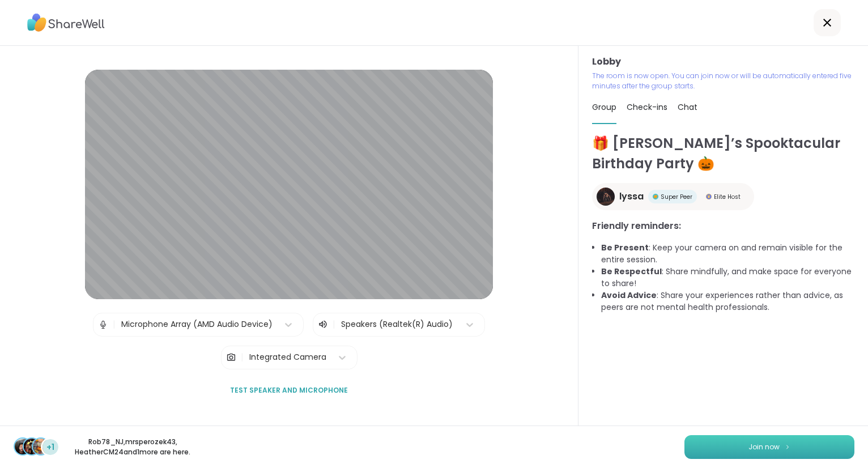 The height and width of the screenshot is (468, 868). Describe the element at coordinates (723, 81) in the screenshot. I see `p: The room is now open. You can join now or will be automatically entered five minutes after the gr...` at that location.